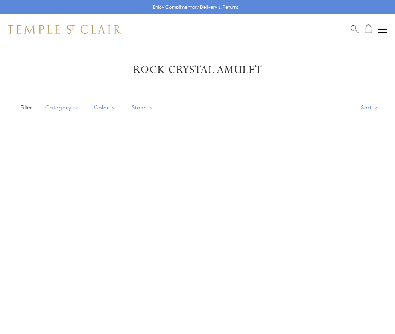  What do you see at coordinates (63, 107) in the screenshot?
I see `span: Category` at bounding box center [63, 107].